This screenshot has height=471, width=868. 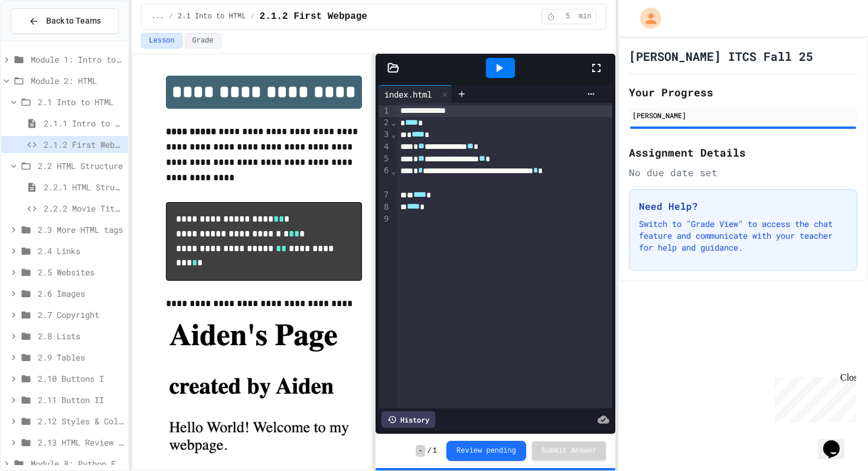 What do you see at coordinates (80, 251) in the screenshot?
I see `span: 2.4 Links` at bounding box center [80, 251].